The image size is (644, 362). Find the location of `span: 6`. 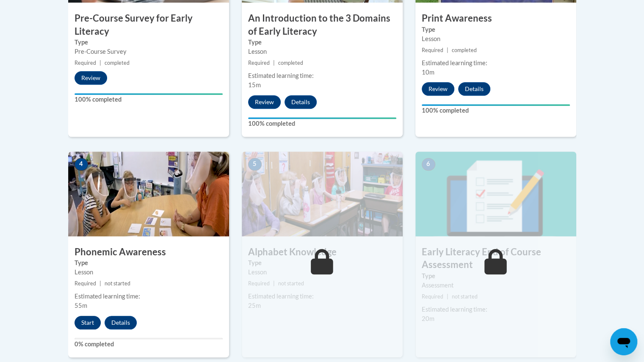

span: 6 is located at coordinates (429, 164).